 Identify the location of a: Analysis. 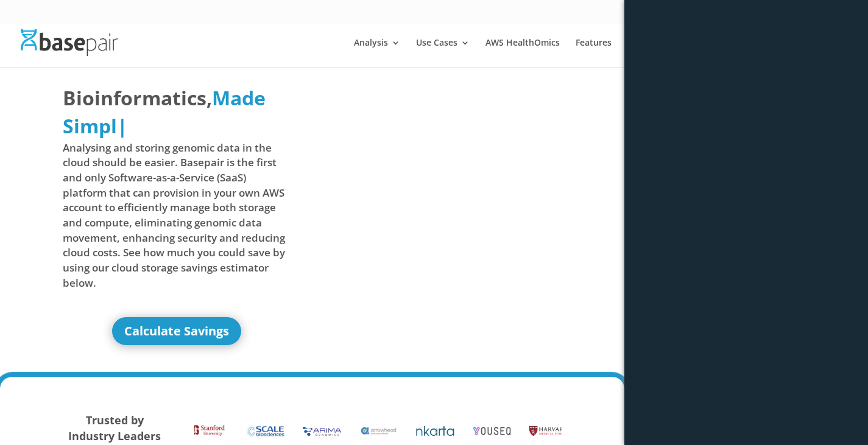
(377, 53).